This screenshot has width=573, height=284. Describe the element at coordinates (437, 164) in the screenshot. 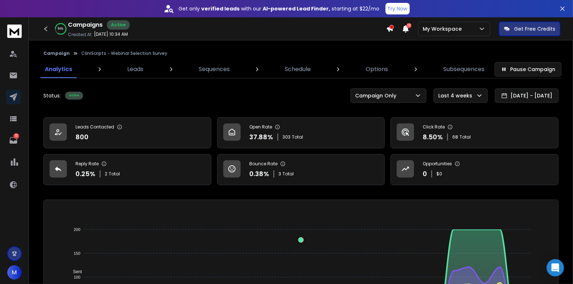

I see `p: Opportunities` at that location.